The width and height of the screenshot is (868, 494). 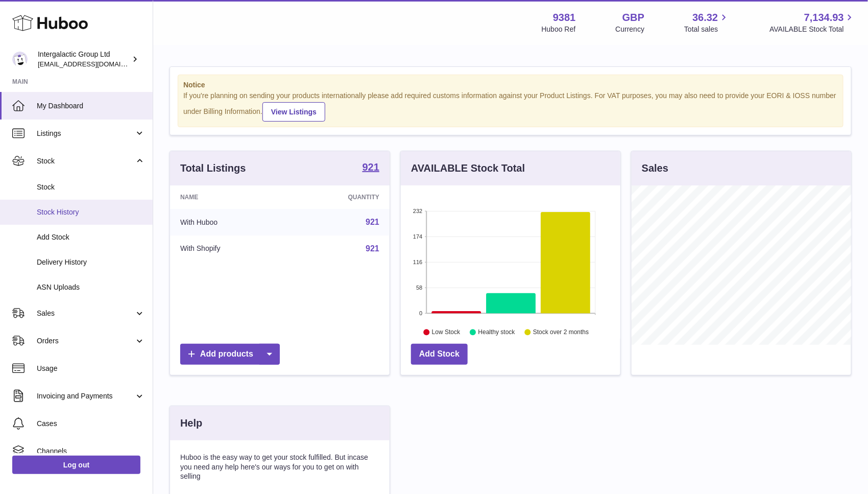 I want to click on td: With Huboo, so click(x=229, y=222).